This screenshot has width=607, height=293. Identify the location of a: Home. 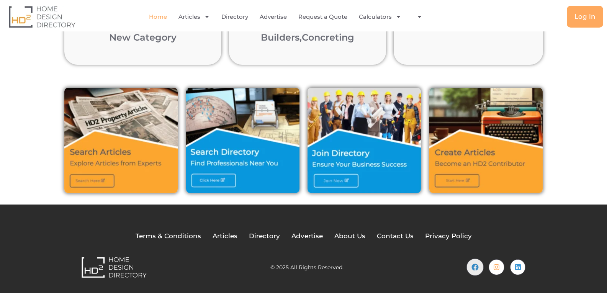
(158, 17).